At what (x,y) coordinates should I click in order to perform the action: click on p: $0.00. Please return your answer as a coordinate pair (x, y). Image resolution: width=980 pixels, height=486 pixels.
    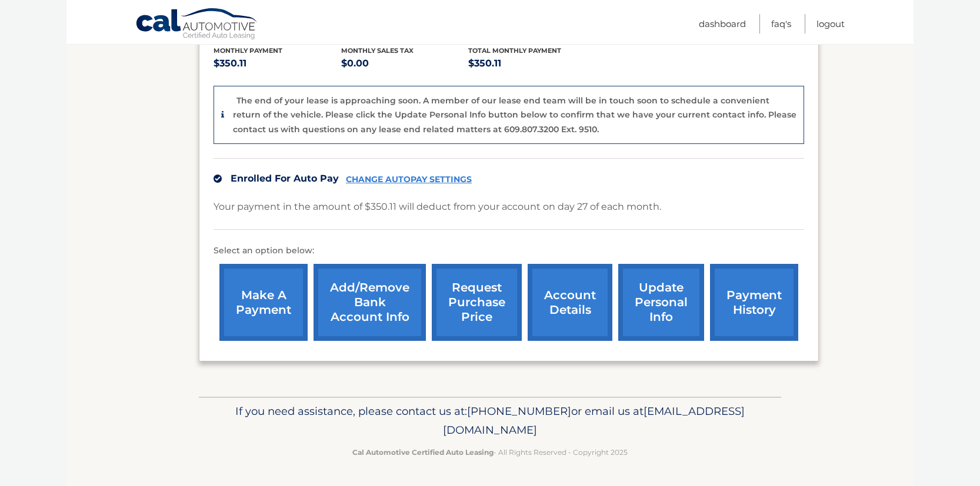
    Looking at the image, I should click on (404, 64).